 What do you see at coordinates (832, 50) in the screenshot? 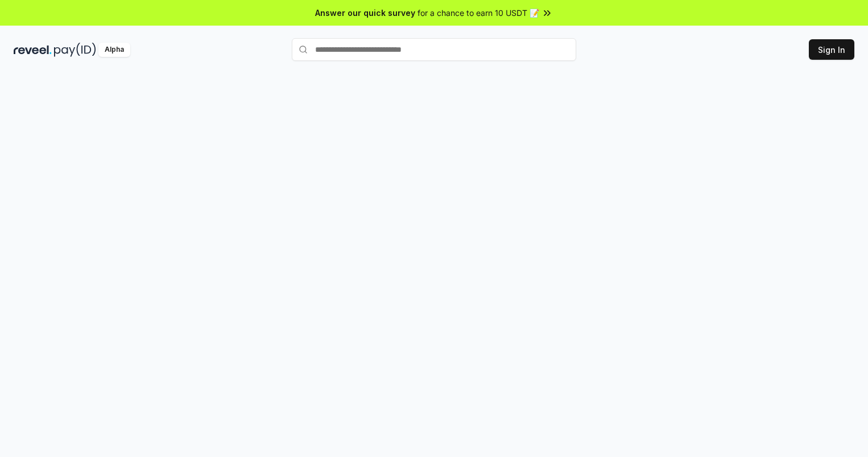
I see `button: Sign In` at bounding box center [832, 50].